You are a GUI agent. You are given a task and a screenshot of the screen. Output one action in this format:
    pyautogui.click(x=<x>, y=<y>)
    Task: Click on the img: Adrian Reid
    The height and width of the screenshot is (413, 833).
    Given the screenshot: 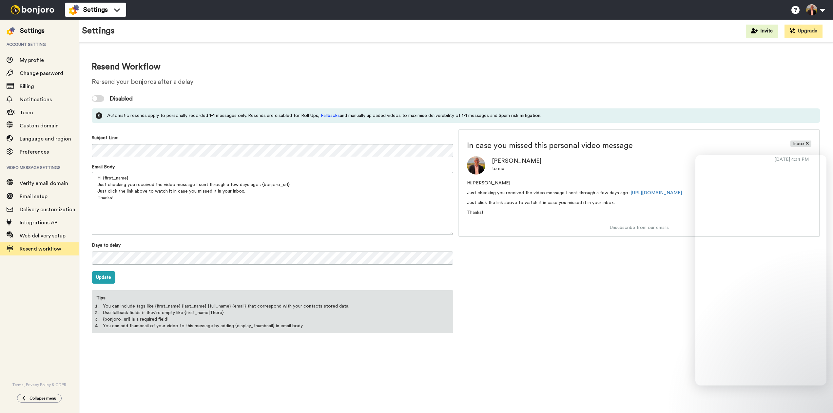 What is the action you would take?
    pyautogui.click(x=476, y=166)
    